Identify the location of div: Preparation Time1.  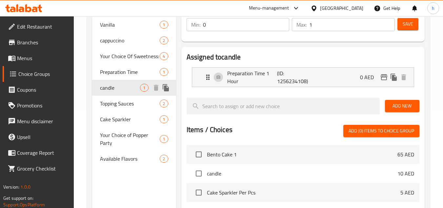
(134, 72).